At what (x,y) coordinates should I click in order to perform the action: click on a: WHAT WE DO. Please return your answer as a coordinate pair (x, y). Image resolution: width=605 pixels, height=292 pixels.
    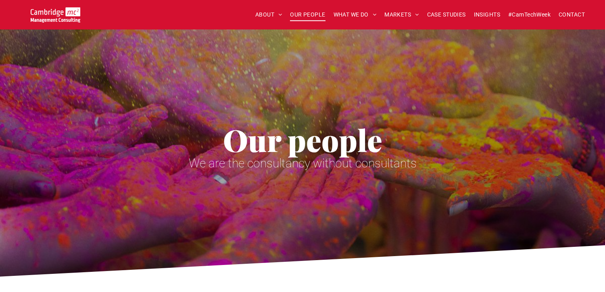
    Looking at the image, I should click on (355, 15).